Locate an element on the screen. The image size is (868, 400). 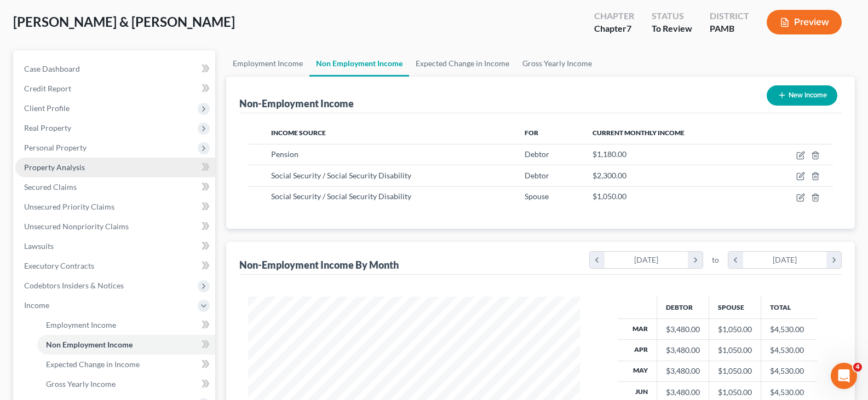
th: Apr is located at coordinates (637, 350).